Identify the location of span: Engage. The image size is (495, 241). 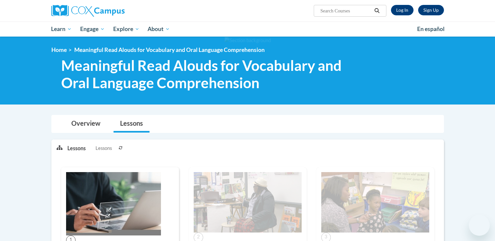
(92, 29).